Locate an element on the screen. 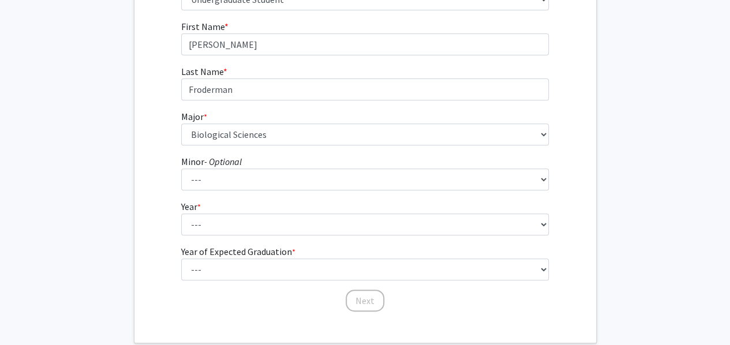 This screenshot has width=730, height=345. label: Minor is located at coordinates (211, 162).